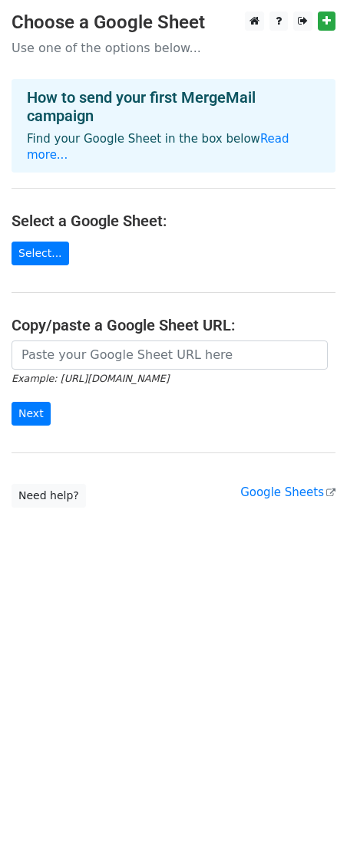  What do you see at coordinates (173, 107) in the screenshot?
I see `h4: How to send your first MergeMail campaign` at bounding box center [173, 107].